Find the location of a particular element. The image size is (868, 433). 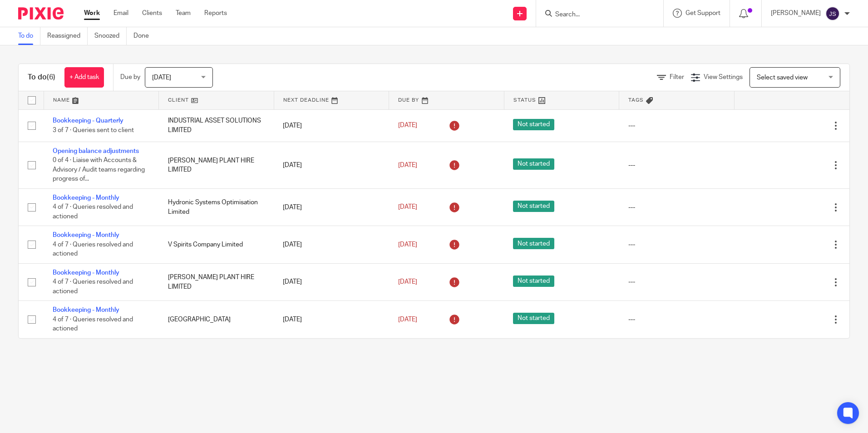

span: View Settings is located at coordinates (723, 77).